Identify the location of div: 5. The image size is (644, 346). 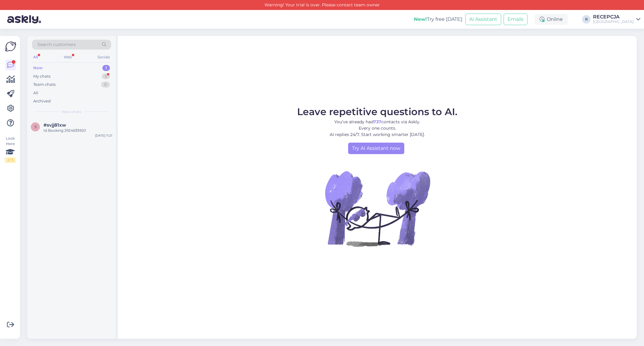
(106, 77).